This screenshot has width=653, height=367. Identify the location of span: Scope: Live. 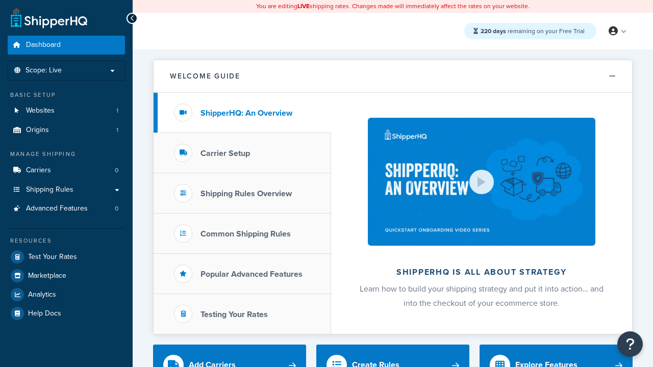
(43, 70).